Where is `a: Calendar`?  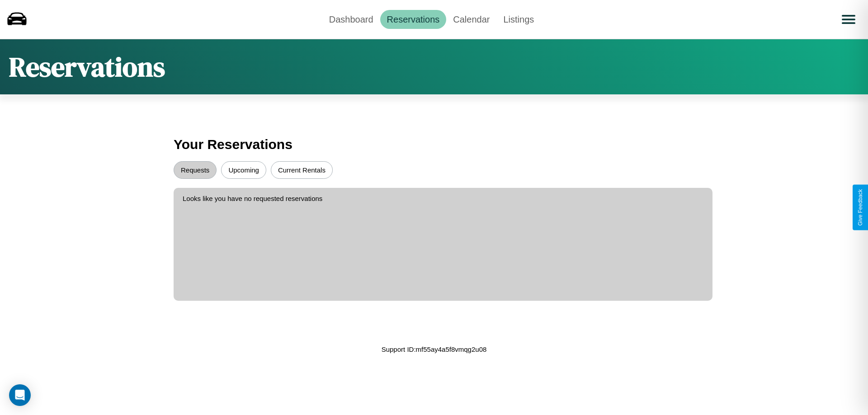 a: Calendar is located at coordinates (471, 19).